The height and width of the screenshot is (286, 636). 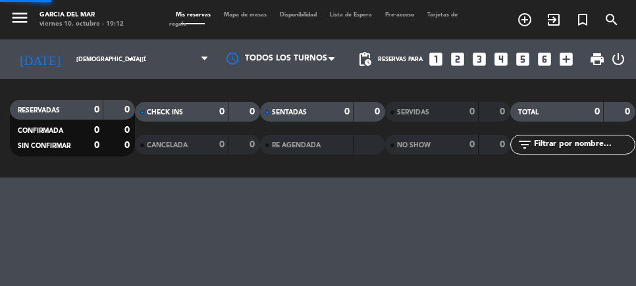 I want to click on span: CANCELADA, so click(x=167, y=145).